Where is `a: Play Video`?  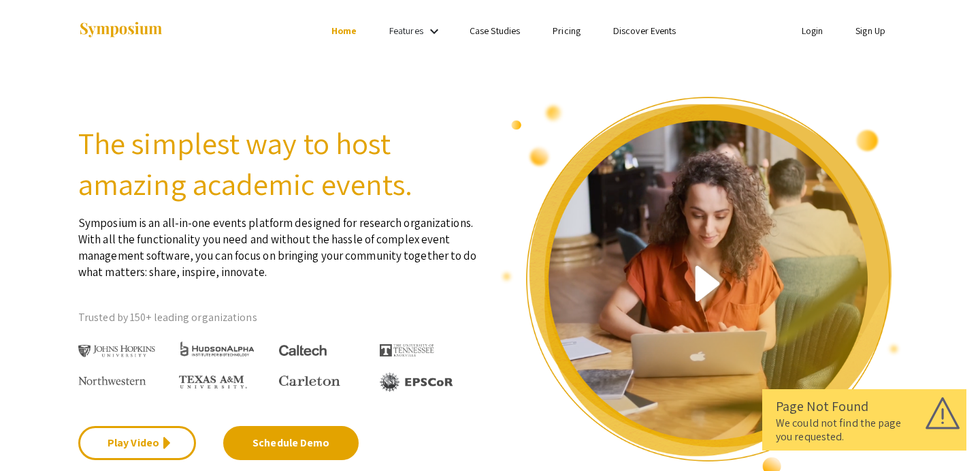 a: Play Video is located at coordinates (137, 443).